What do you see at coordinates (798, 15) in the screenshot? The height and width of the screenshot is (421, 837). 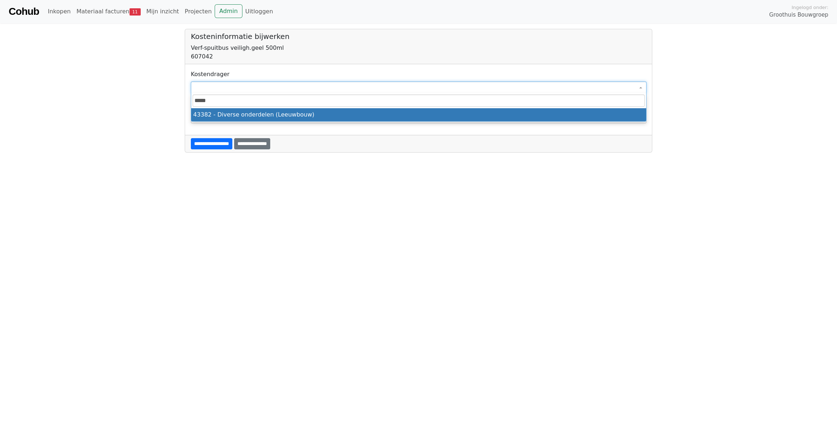 I see `span: Groothuis Bouwgroep` at bounding box center [798, 15].